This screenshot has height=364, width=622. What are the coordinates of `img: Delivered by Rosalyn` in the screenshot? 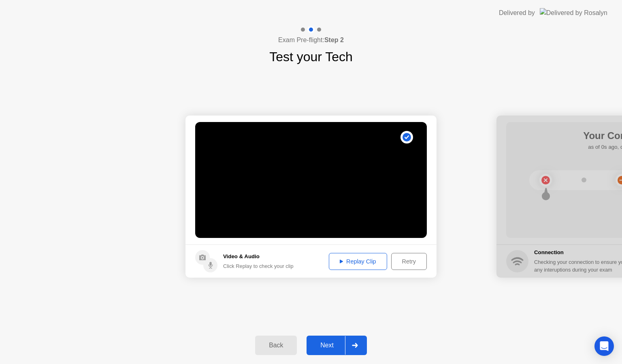 It's located at (573, 13).